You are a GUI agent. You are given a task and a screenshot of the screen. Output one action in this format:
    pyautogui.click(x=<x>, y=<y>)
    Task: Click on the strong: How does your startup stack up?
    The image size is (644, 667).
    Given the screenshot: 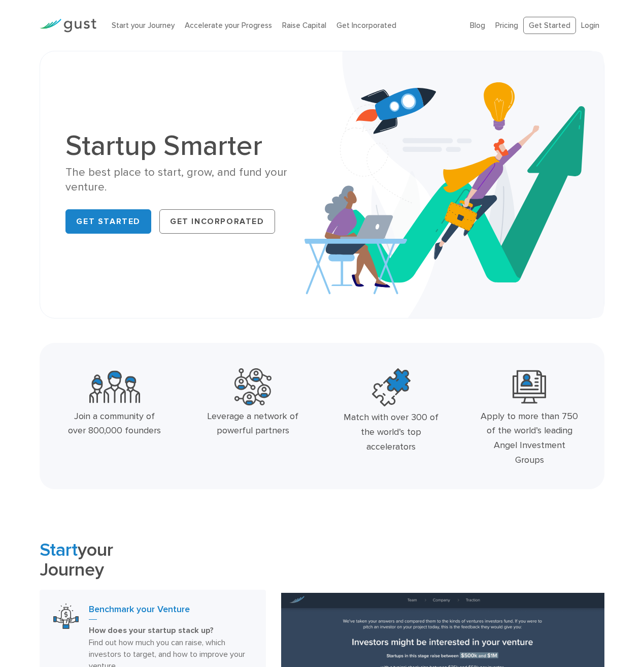 What is the action you would take?
    pyautogui.click(x=151, y=631)
    